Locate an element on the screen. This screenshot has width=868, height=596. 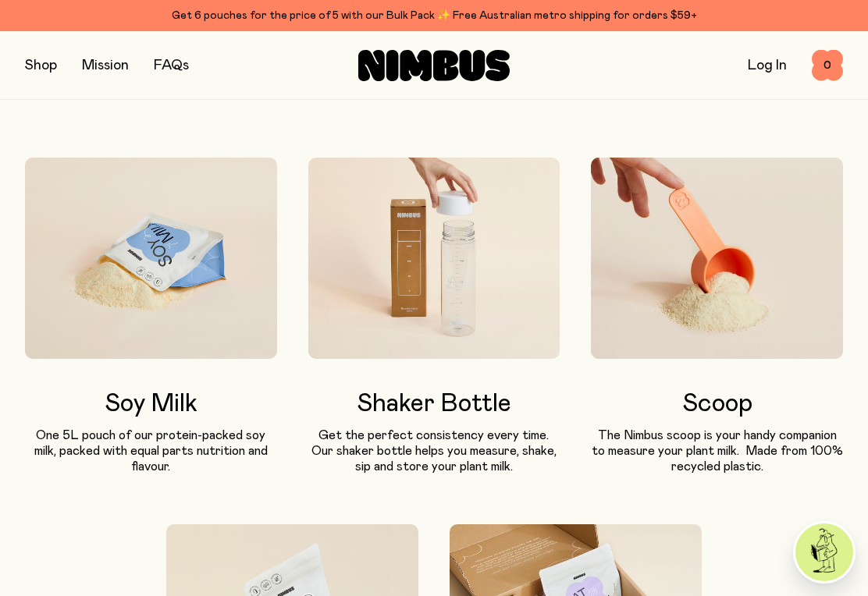
div: Get 6 pouches for the price of 5 with our Bulk Pack ✨ Free Australian metro shipping for orders $59+ is located at coordinates (434, 15).